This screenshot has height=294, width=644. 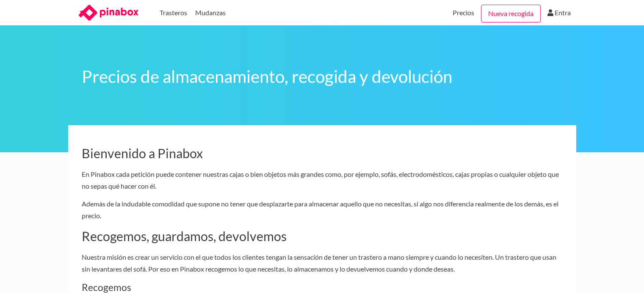 I want to click on p: Además de la indudable comodidad que supone no tener que desplazarte para almacenar aquello que n..., so click(x=322, y=210).